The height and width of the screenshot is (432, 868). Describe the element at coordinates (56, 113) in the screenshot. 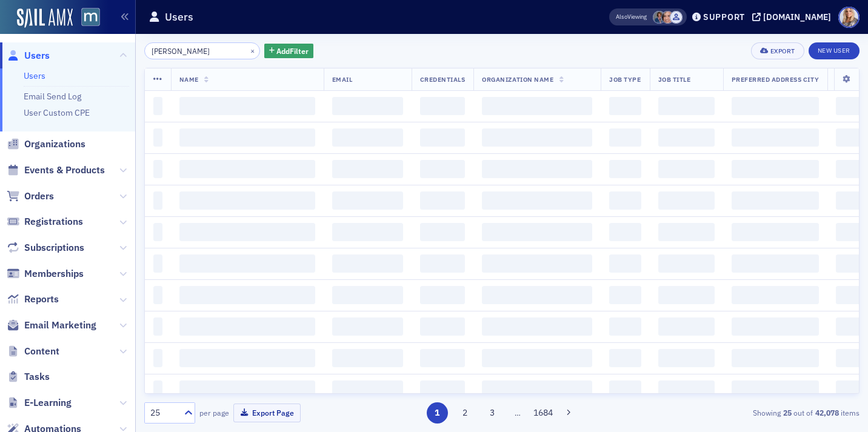

I see `a: User Custom CPE` at that location.